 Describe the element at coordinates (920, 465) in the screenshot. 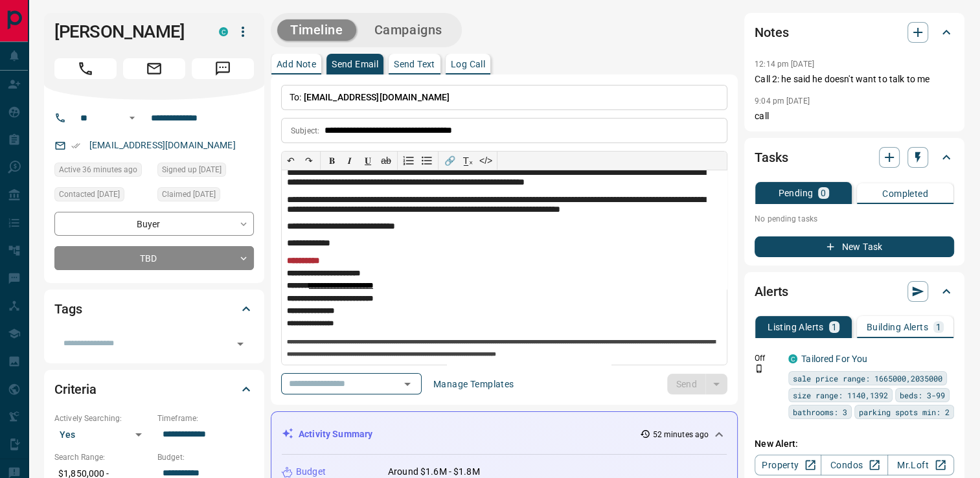

I see `a: Mr.Loft` at that location.